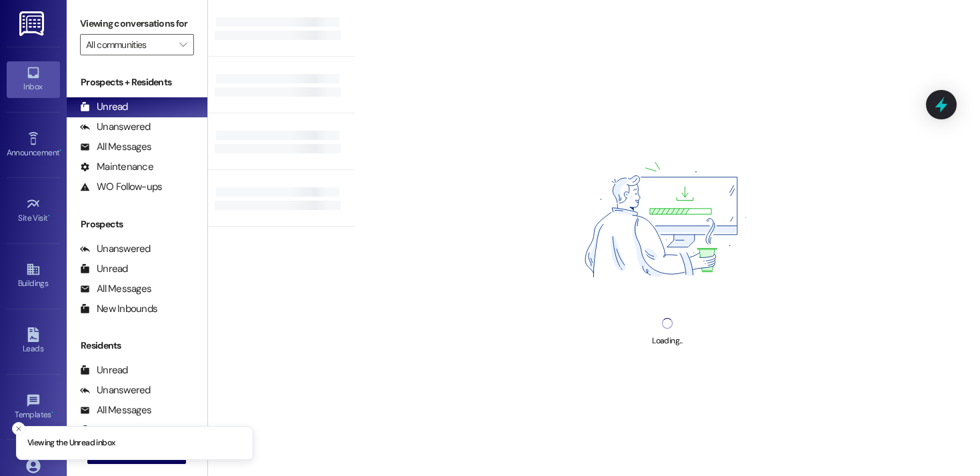 The height and width of the screenshot is (476, 980). Describe the element at coordinates (33, 276) in the screenshot. I see `a: Buildings` at that location.